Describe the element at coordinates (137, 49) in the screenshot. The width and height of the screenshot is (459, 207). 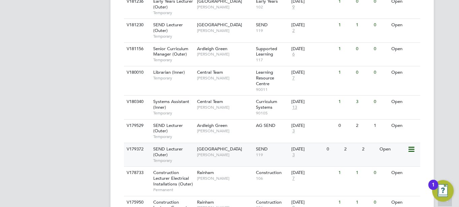
I see `div: V181156` at that location.